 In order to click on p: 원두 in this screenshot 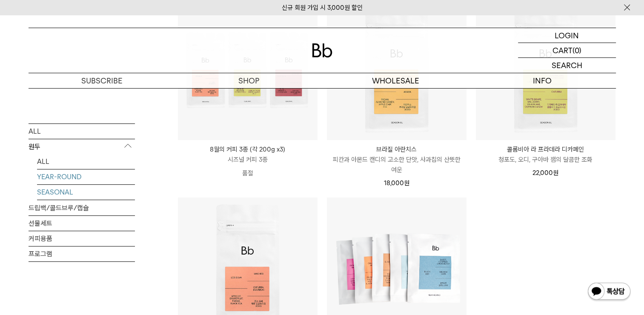, I will do `click(82, 147)`.